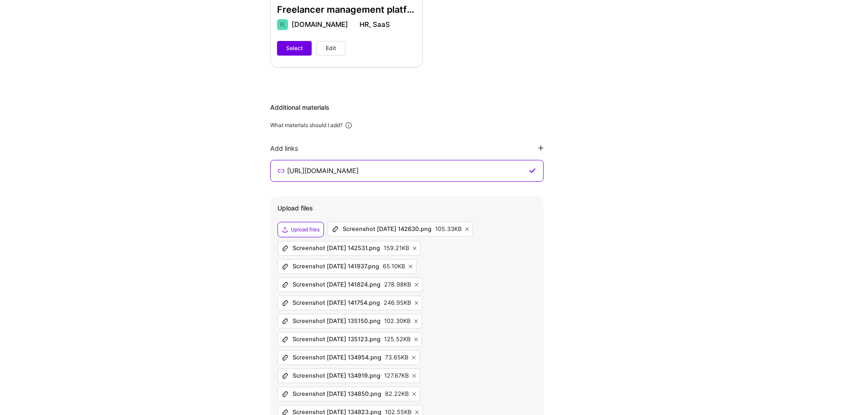 The width and height of the screenshot is (868, 415). I want to click on div: 105.33KB, so click(448, 230).